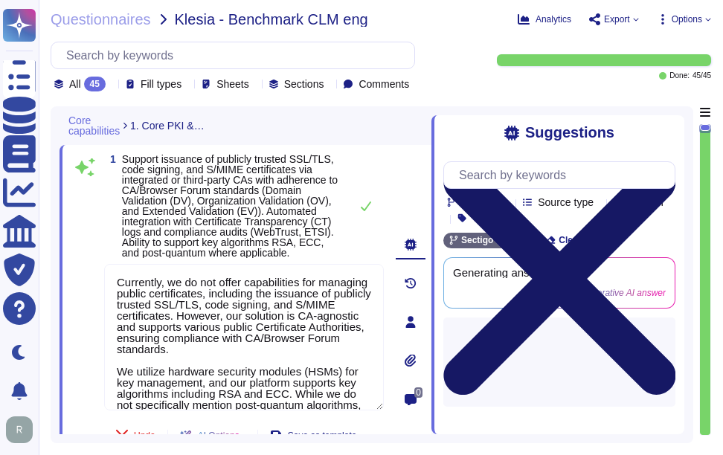 This screenshot has height=455, width=723. I want to click on button: Analytics, so click(544, 19).